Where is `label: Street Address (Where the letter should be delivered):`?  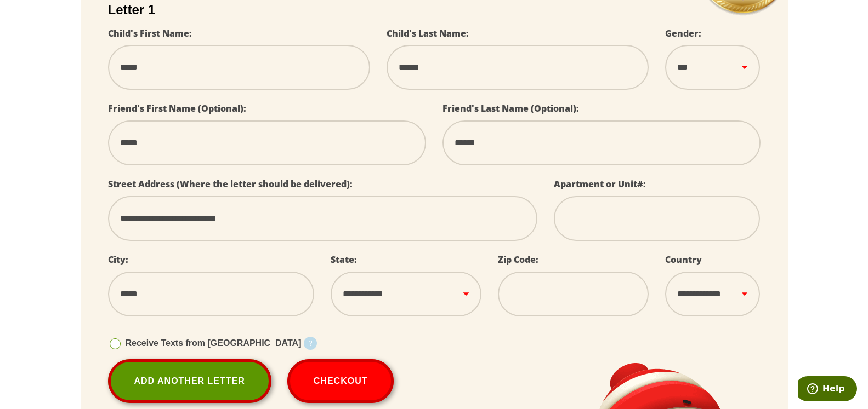 label: Street Address (Where the letter should be delivered): is located at coordinates (230, 184).